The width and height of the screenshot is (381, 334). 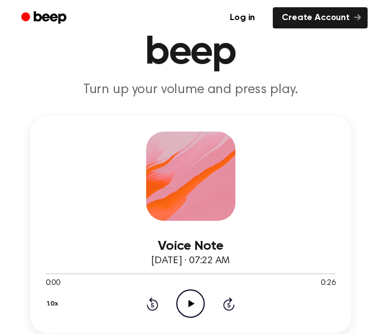 I want to click on span: 0:00, so click(x=53, y=283).